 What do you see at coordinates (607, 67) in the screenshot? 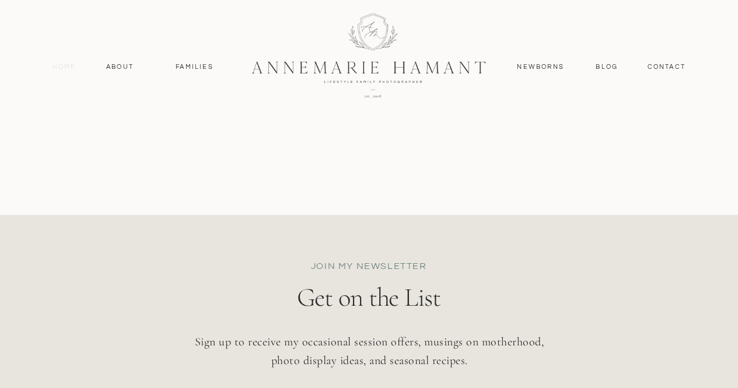
I see `a: Blog` at bounding box center [607, 67].